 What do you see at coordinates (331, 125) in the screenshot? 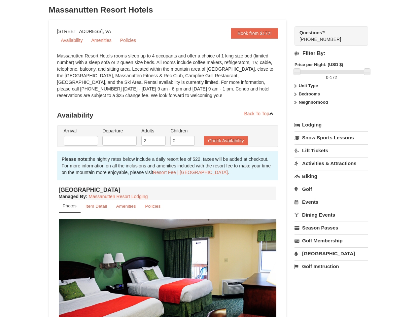
I see `a: Lodging` at bounding box center [331, 125].